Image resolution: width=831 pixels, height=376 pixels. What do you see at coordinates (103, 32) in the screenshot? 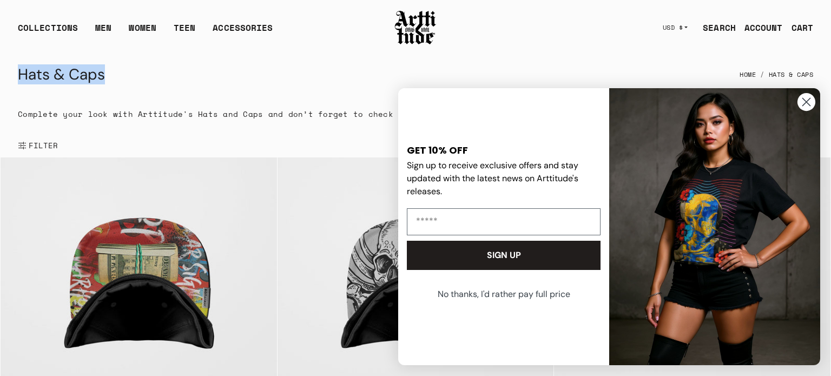
I see `a: MEN` at bounding box center [103, 32].